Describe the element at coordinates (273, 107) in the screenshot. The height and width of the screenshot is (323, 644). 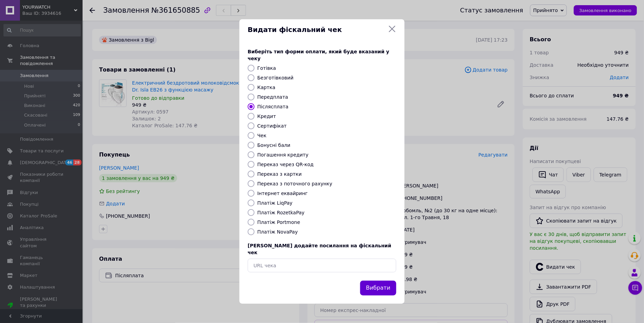
I see `label: Післясплата` at that location.